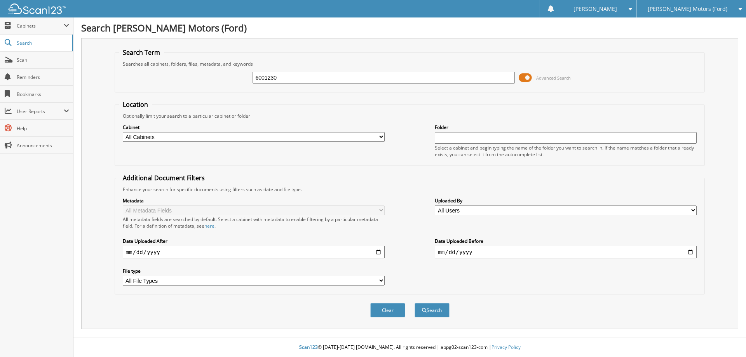 This screenshot has width=746, height=357. What do you see at coordinates (43, 60) in the screenshot?
I see `span: Scan` at bounding box center [43, 60].